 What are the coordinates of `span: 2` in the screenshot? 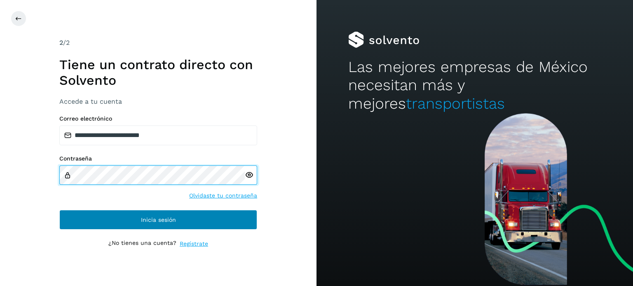 It's located at (61, 42).